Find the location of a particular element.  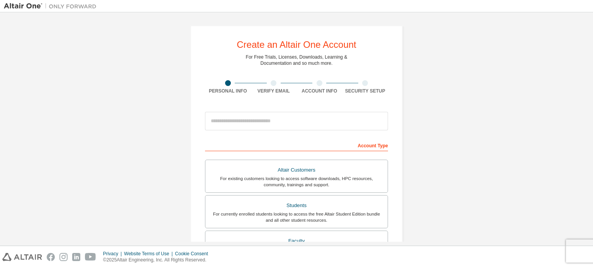

img: altair_logo.svg is located at coordinates (22, 257).